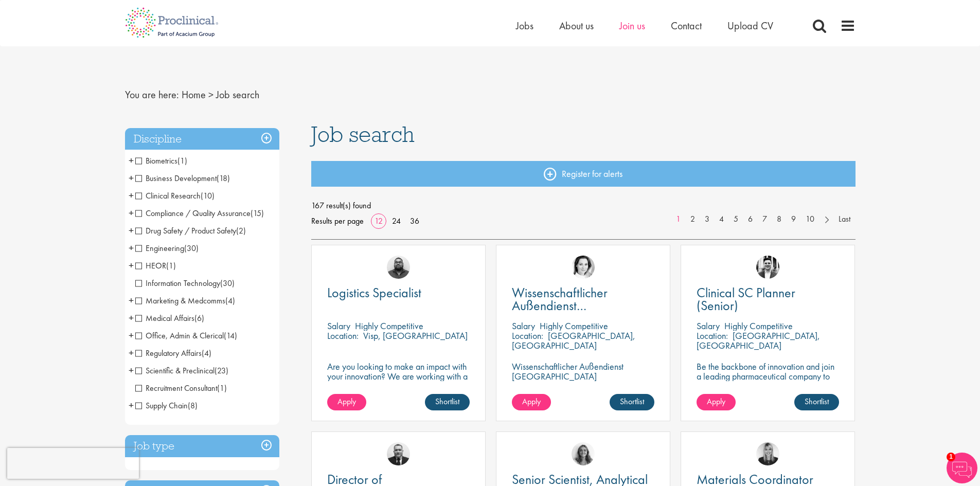 Image resolution: width=980 pixels, height=486 pixels. I want to click on span: Contact, so click(686, 25).